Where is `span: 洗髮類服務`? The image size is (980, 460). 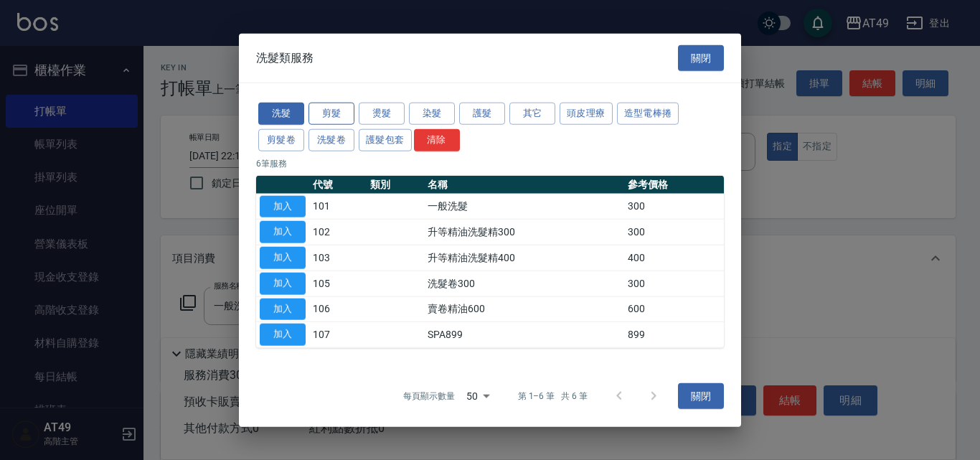 span: 洗髮類服務 is located at coordinates (285, 58).